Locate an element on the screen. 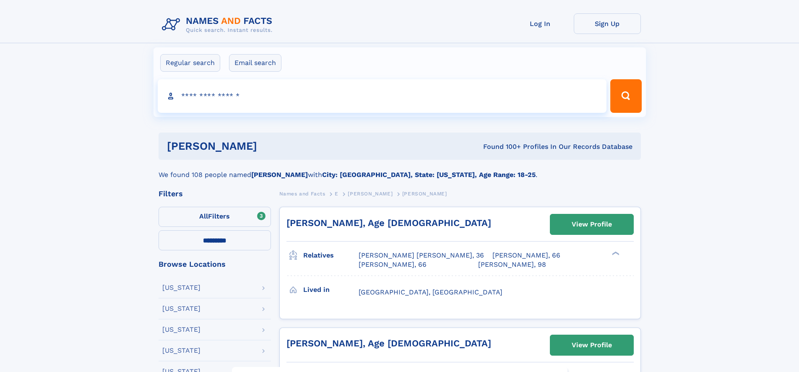  div: Found 100+ Profiles In Our Records Database is located at coordinates (501, 147).